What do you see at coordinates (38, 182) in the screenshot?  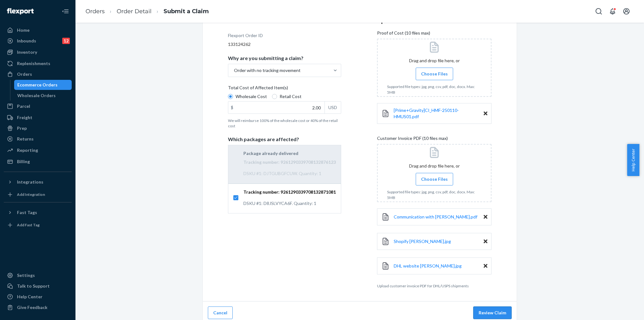 I see `button: Integrations` at bounding box center [38, 182].